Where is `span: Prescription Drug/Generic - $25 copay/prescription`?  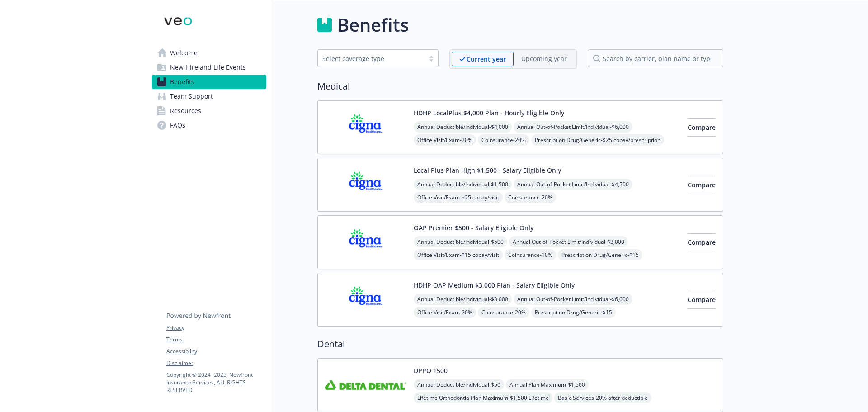 span: Prescription Drug/Generic - $25 copay/prescription is located at coordinates (597, 140).